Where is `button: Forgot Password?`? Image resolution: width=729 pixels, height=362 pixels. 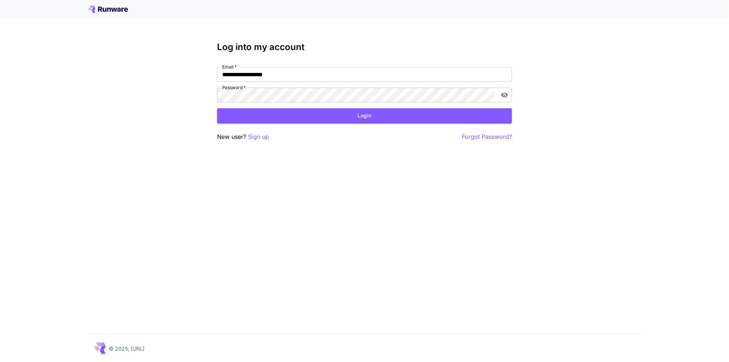
button: Forgot Password? is located at coordinates (487, 137).